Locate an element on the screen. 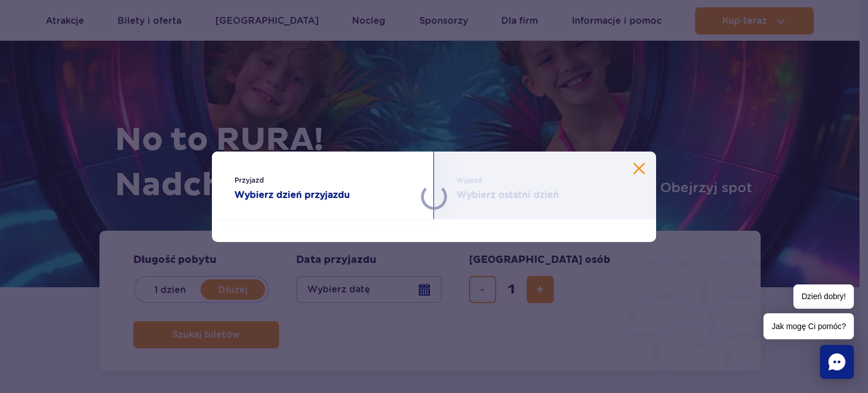  strong: Wybierz ostatni dzień is located at coordinates (544, 195).